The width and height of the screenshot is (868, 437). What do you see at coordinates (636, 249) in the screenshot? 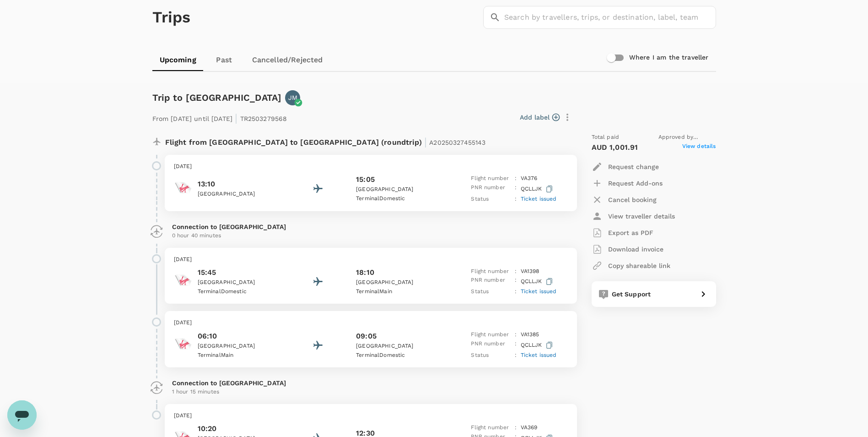
I see `p: Download invoice` at bounding box center [636, 249].